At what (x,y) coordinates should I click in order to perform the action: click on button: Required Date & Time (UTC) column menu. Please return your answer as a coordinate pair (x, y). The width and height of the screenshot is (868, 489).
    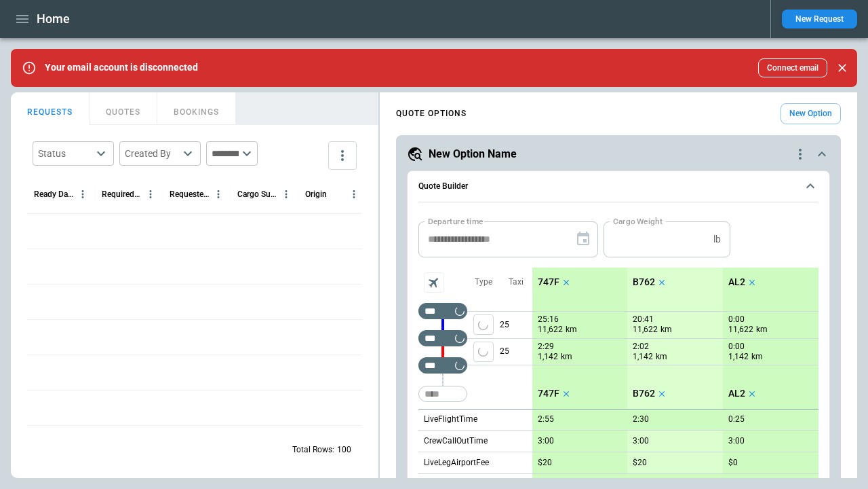
    Looking at the image, I should click on (151, 194).